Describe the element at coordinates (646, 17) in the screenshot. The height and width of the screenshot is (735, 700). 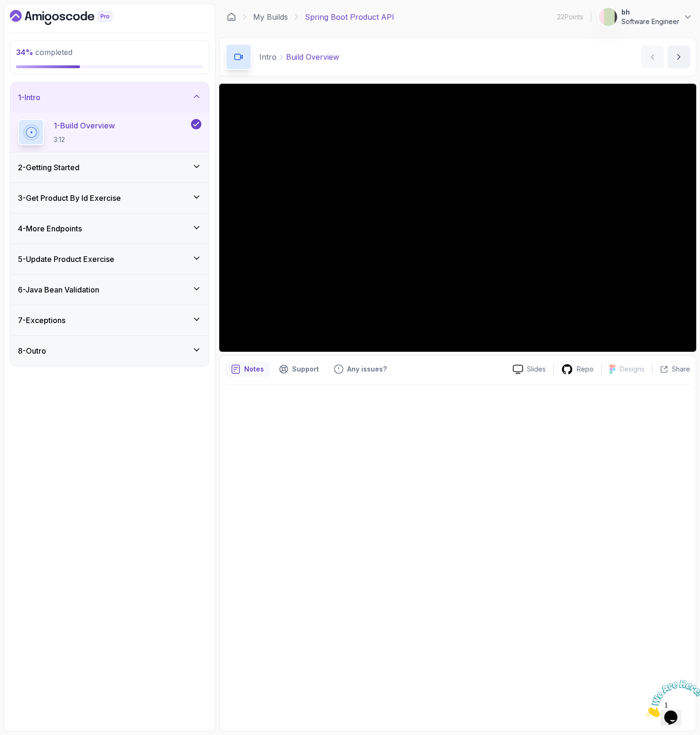
I see `button: user profile imagebhSoftware Engineer` at that location.